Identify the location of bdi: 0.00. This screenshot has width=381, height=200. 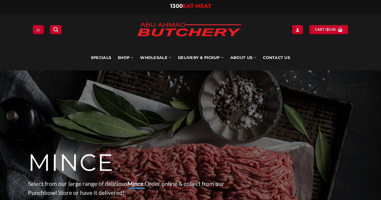
(331, 29).